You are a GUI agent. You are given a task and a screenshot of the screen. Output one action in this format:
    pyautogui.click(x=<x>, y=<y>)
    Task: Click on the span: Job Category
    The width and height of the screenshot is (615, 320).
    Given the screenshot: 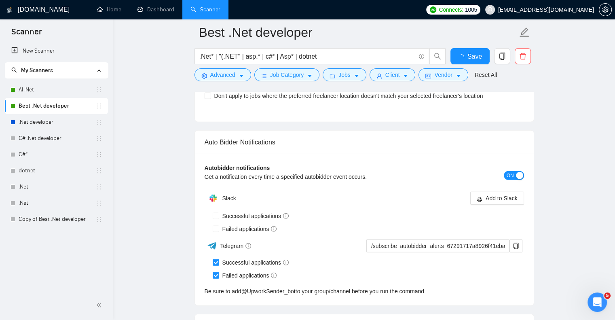 What is the action you would take?
    pyautogui.click(x=287, y=75)
    